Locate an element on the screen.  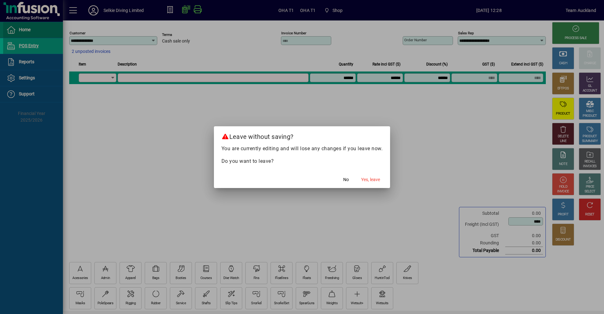
button: No is located at coordinates (346, 180).